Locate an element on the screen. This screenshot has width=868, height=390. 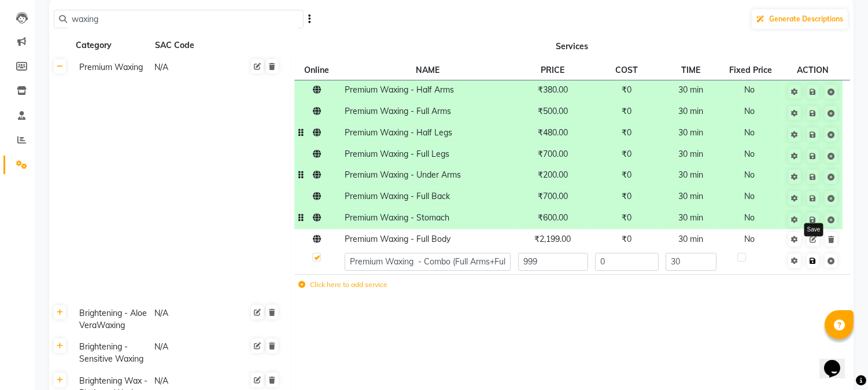
input: Search by service name is located at coordinates (183, 19).